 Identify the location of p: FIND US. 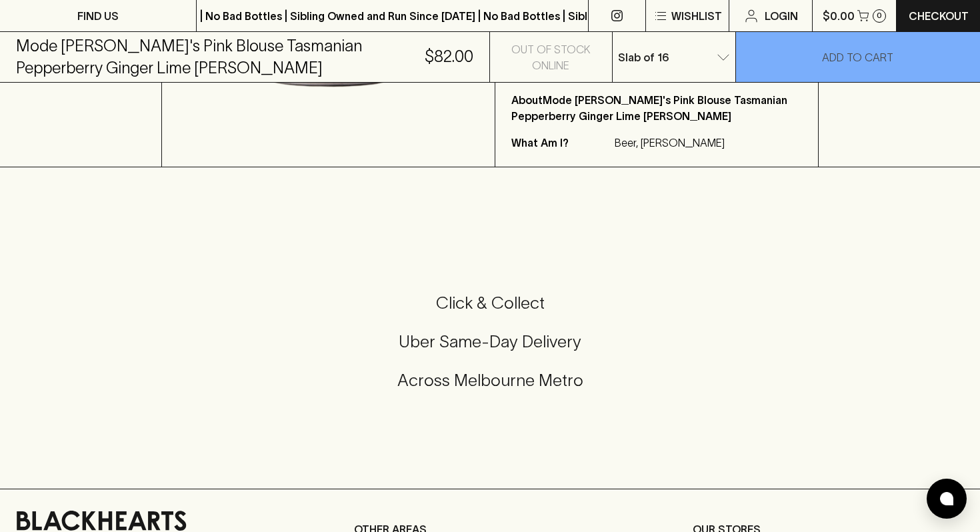
(98, 16).